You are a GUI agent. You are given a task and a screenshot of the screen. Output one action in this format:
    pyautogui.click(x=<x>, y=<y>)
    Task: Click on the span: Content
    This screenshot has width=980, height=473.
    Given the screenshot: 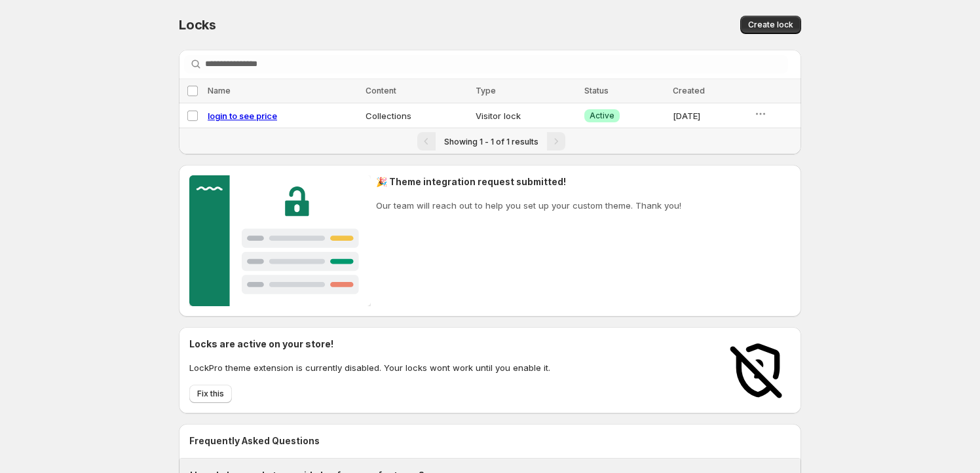 What is the action you would take?
    pyautogui.click(x=380, y=90)
    